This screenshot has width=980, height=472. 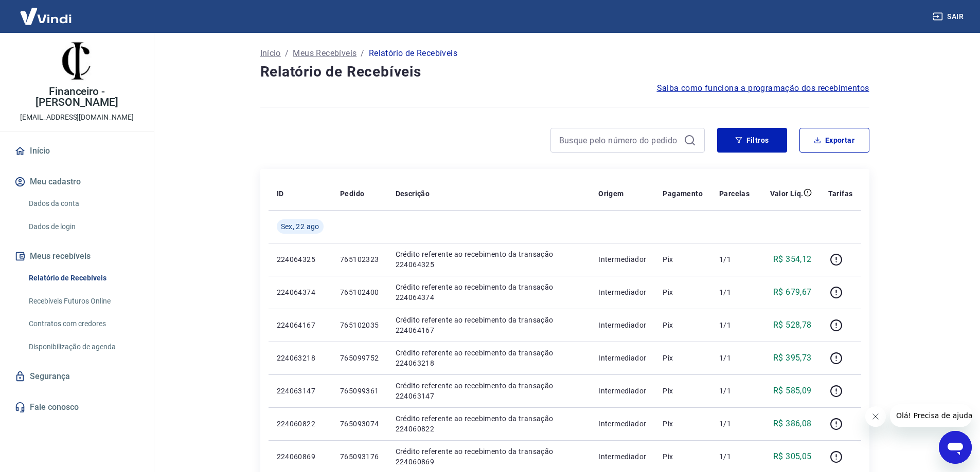 I want to click on span: Olá! Precisa de ajuda?, so click(x=46, y=11).